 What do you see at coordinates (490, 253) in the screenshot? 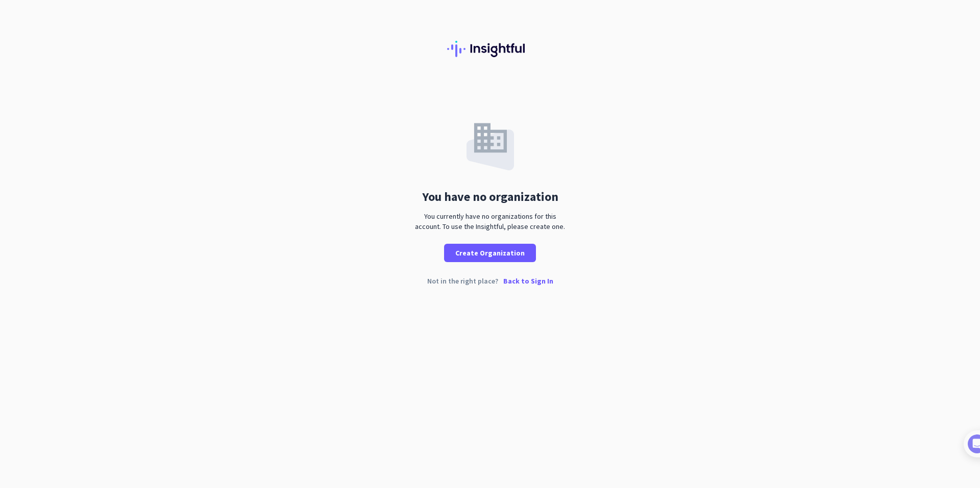
I see `span: Create Organization` at bounding box center [490, 253].